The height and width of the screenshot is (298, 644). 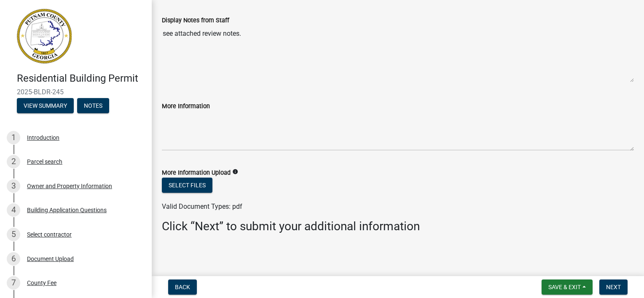 I want to click on button: Select files, so click(x=187, y=185).